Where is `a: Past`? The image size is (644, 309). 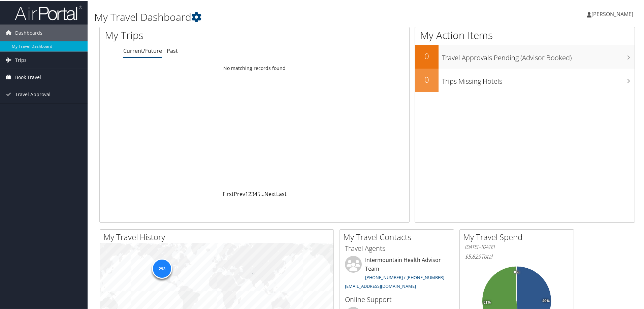
a: Past is located at coordinates (172, 50).